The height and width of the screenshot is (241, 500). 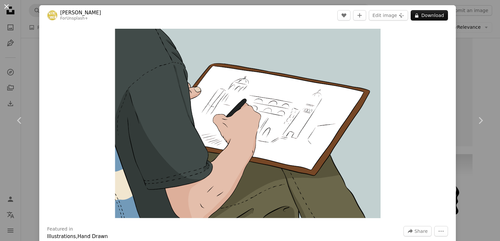 I want to click on a: Go to Beatriz Camaleão's profile, so click(x=52, y=15).